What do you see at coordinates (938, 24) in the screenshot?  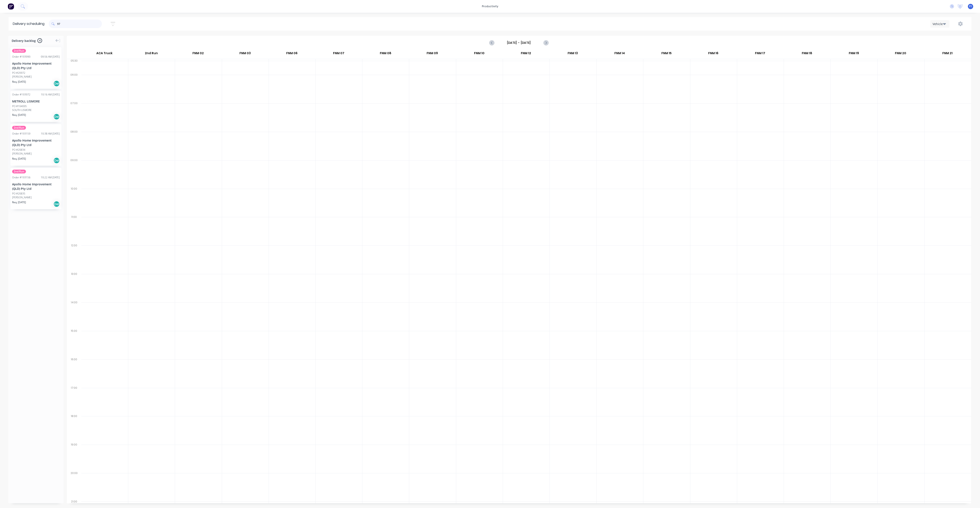 I see `div: Vehicle` at bounding box center [938, 24].